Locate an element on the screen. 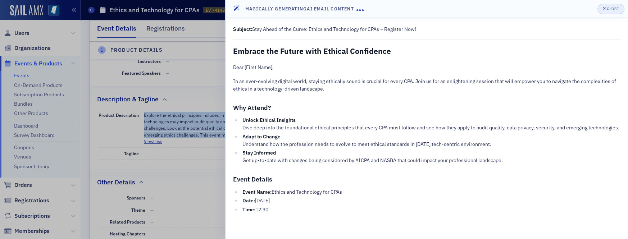 The width and height of the screenshot is (628, 239). p: Dear [First Name], is located at coordinates (427, 67).